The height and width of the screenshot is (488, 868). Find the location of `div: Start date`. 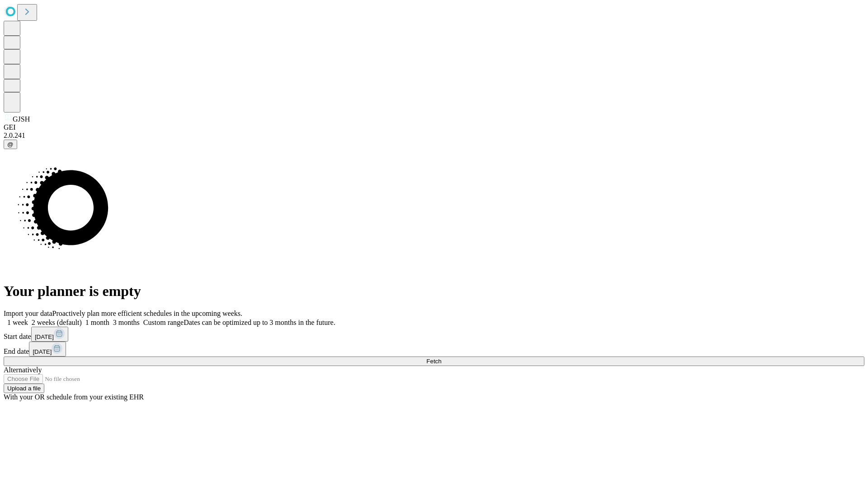

div: Start date is located at coordinates (434, 335).